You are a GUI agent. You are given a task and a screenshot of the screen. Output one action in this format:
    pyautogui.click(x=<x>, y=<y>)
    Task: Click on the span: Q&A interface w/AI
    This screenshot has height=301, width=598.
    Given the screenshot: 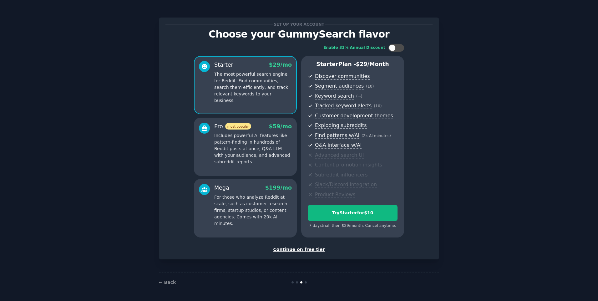 What is the action you would take?
    pyautogui.click(x=338, y=145)
    